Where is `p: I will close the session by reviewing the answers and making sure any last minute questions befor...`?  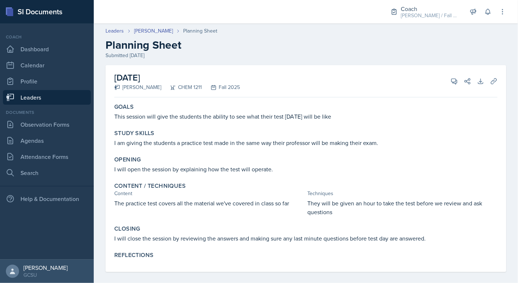 p: I will close the session by reviewing the answers and making sure any last minute questions befor... is located at coordinates (306, 239).